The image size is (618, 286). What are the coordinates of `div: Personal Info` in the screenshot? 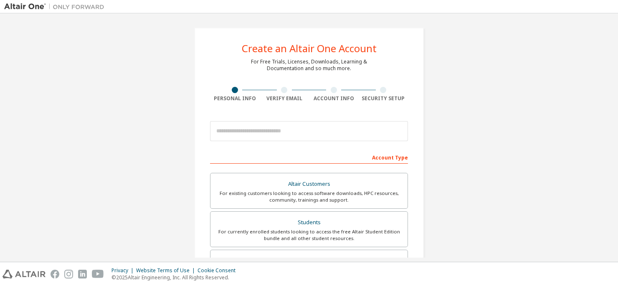 It's located at (235, 99).